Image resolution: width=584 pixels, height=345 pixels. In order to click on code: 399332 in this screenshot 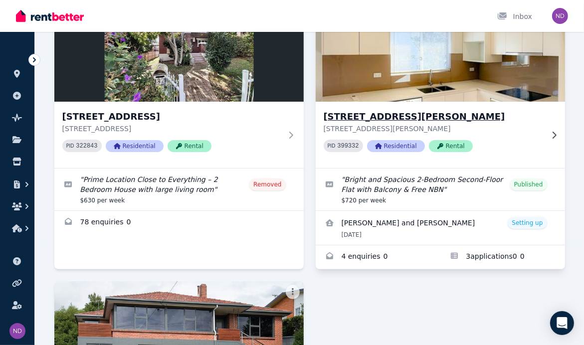, I will do `click(348, 146)`.